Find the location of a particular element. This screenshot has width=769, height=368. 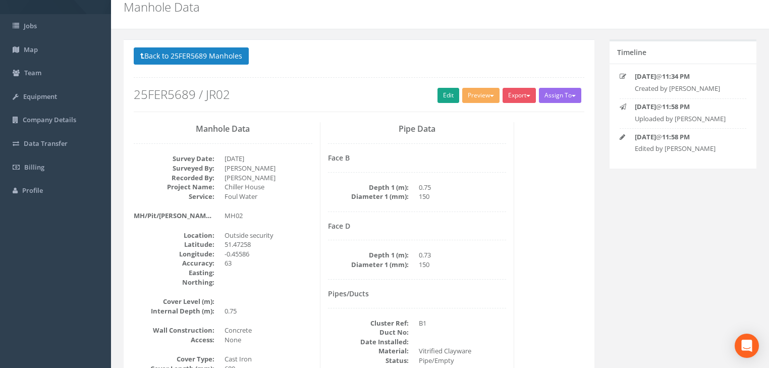

dd: B1 is located at coordinates (463, 323).